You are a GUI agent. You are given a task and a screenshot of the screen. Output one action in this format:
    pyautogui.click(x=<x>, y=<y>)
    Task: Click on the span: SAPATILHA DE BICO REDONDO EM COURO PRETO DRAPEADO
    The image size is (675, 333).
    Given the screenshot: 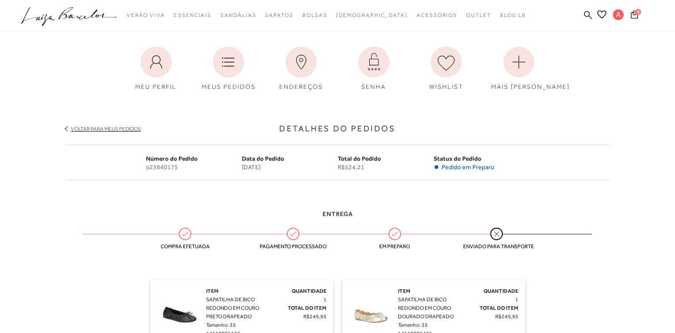 What is the action you would take?
    pyautogui.click(x=233, y=308)
    